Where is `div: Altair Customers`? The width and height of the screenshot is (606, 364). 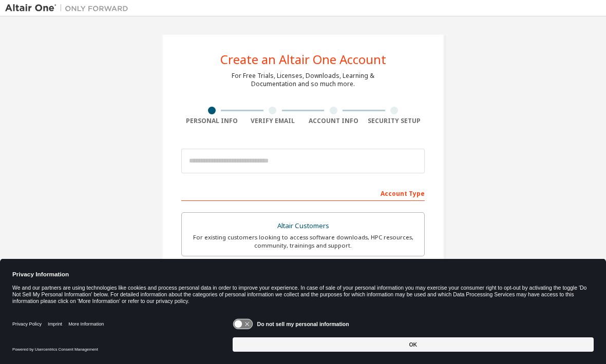
div: Altair Customers is located at coordinates (303, 226).